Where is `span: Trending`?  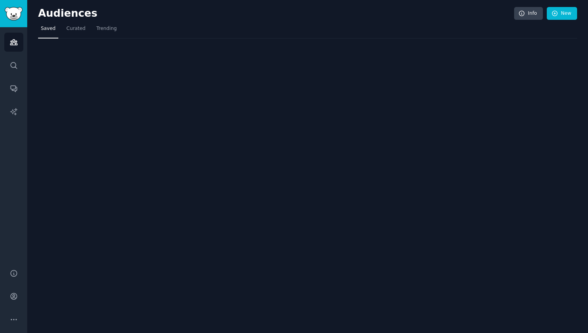 span: Trending is located at coordinates (106, 29).